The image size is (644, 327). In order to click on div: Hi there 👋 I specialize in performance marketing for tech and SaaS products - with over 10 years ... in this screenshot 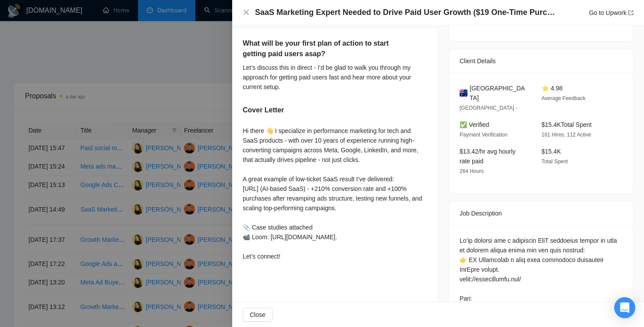, I will do `click(335, 194)`.